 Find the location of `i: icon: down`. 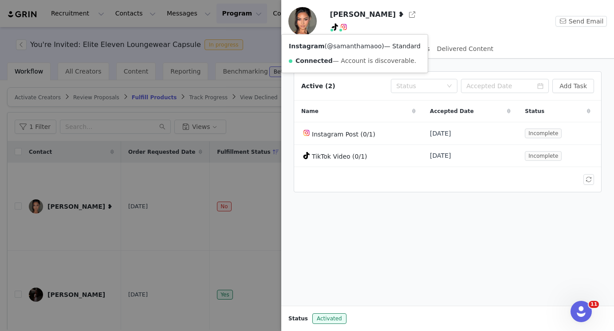

i: icon: down is located at coordinates (449, 86).